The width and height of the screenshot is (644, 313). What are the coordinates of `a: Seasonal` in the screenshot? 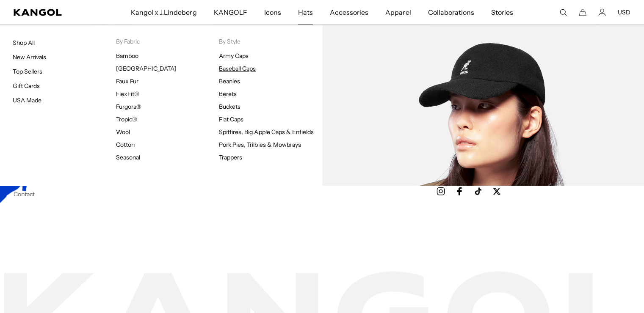 It's located at (128, 157).